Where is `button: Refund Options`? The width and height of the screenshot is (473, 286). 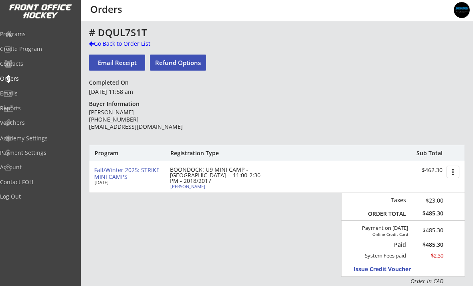
button: Refund Options is located at coordinates (178, 62).